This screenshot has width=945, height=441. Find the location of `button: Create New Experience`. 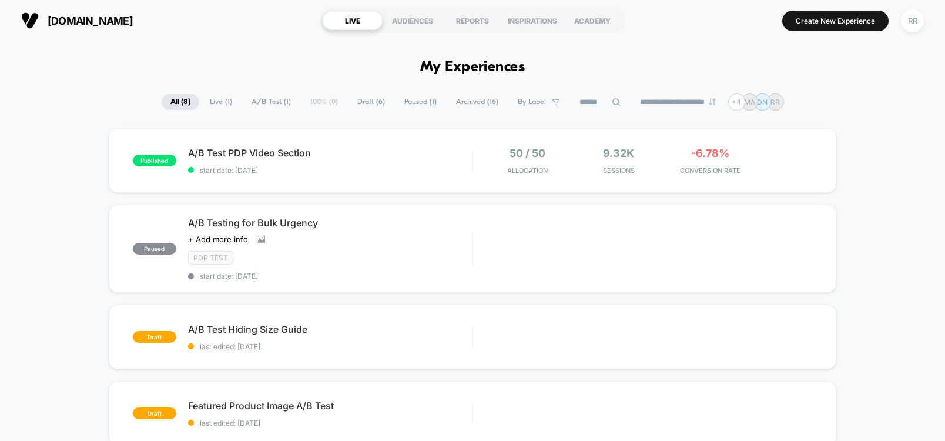

button: Create New Experience is located at coordinates (835, 21).